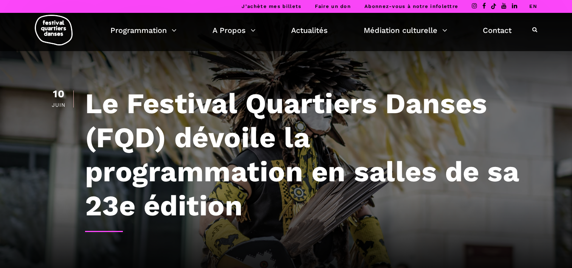  Describe the element at coordinates (234, 30) in the screenshot. I see `a: A Propos` at that location.